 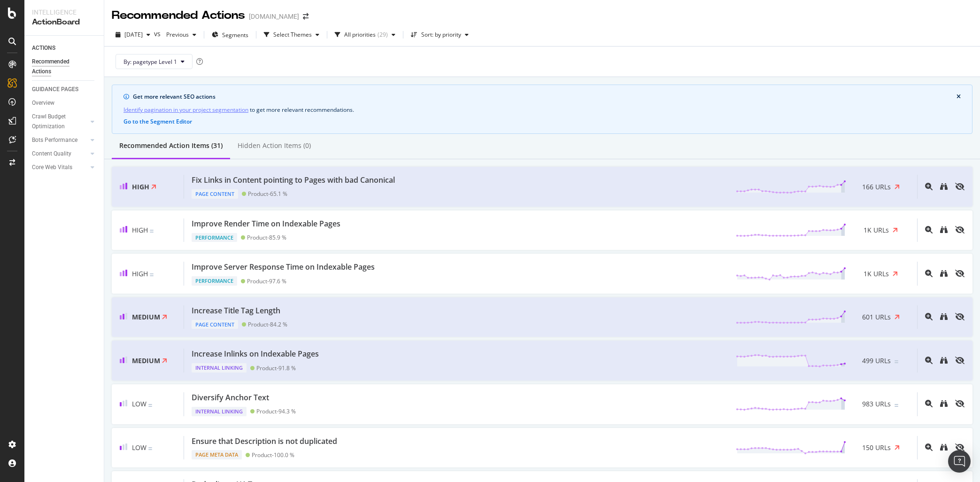 What do you see at coordinates (64, 67) in the screenshot?
I see `a: Recommended Actions` at bounding box center [64, 67].